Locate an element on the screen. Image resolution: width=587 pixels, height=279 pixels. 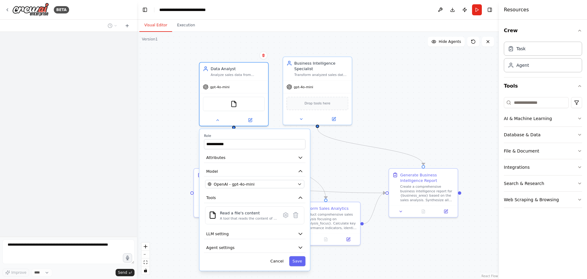
span: Improve is located at coordinates (19, 272).